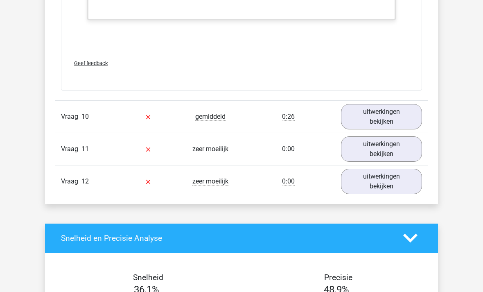 This screenshot has height=292, width=483. What do you see at coordinates (85, 116) in the screenshot?
I see `span: 10` at bounding box center [85, 116].